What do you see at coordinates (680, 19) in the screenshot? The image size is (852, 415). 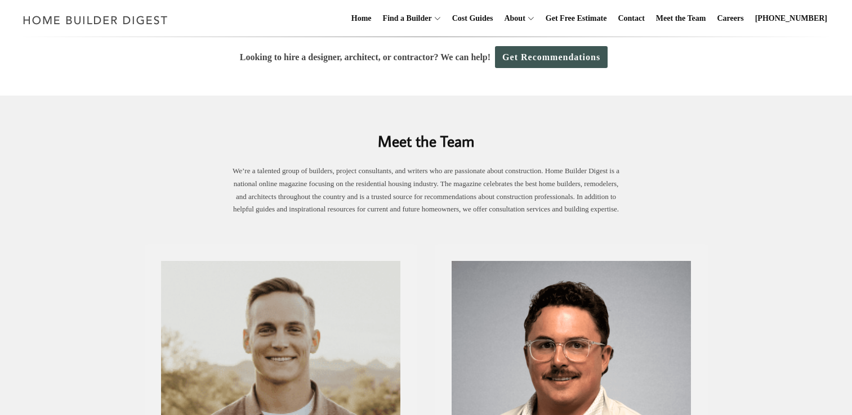 I see `a: Meet the Team` at bounding box center [680, 19].